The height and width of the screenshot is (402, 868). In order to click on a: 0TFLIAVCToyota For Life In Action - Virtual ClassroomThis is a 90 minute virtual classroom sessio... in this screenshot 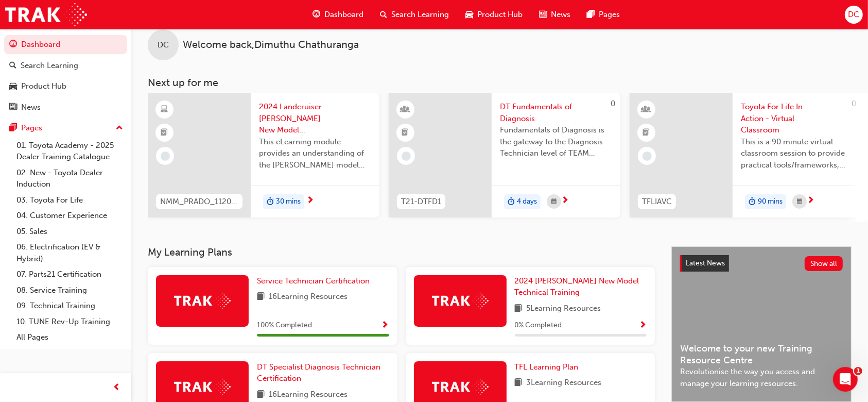, I will do `click(745, 155)`.